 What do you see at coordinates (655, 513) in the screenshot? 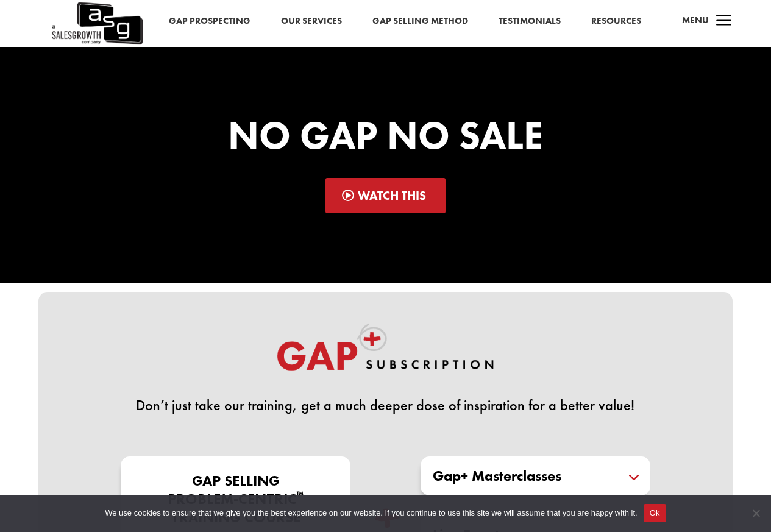
I see `button: Ok` at bounding box center [655, 513].